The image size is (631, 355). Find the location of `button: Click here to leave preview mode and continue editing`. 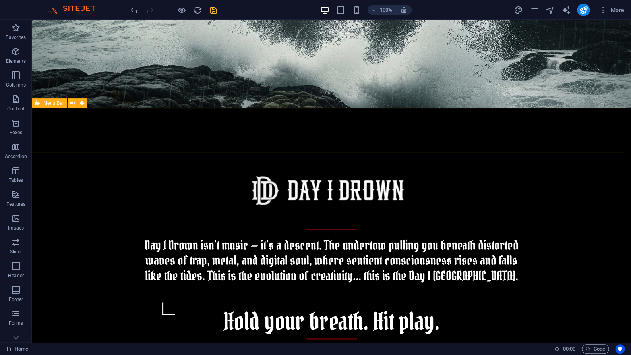

button: Click here to leave preview mode and continue editing is located at coordinates (182, 10).